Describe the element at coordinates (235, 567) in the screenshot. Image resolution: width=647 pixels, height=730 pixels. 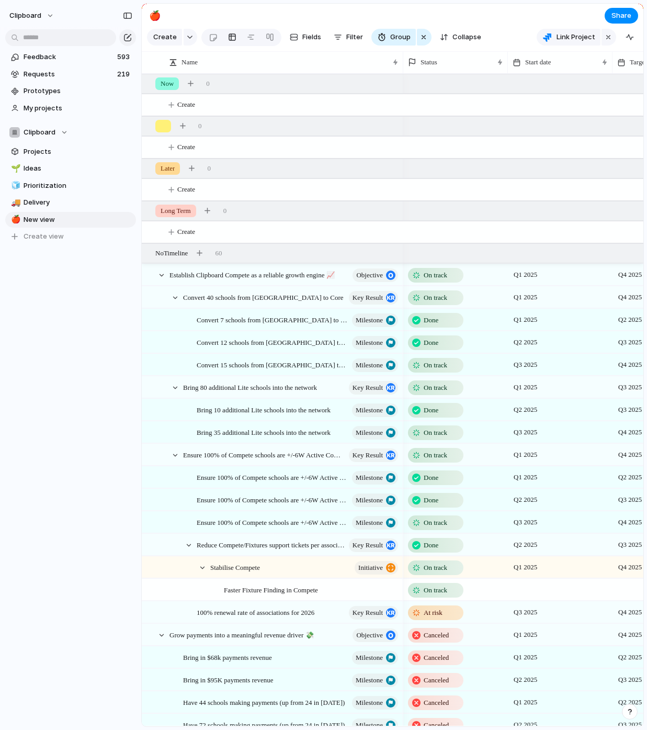
I see `span: Stabilise Compete` at that location.